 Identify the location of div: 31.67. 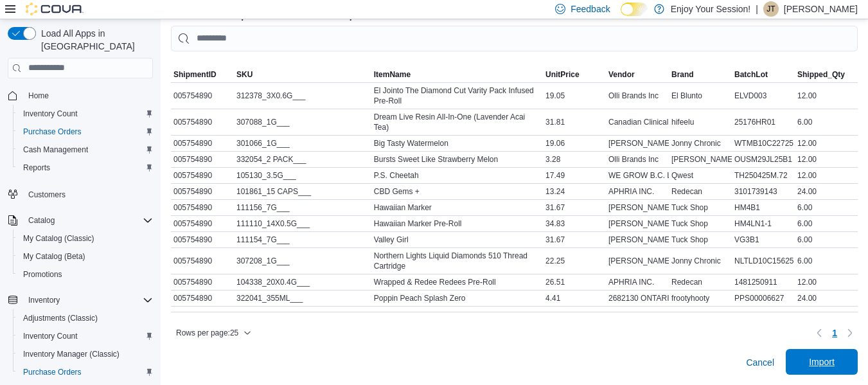
(575, 240).